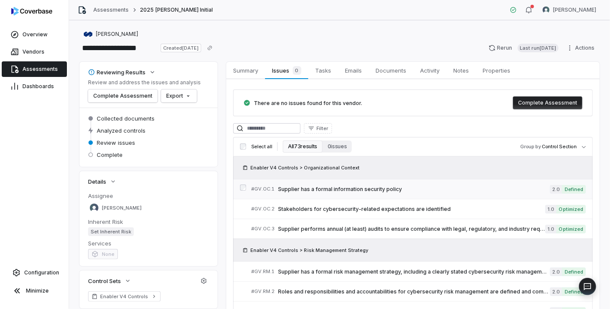 Image resolution: width=610 pixels, height=309 pixels. What do you see at coordinates (461, 70) in the screenshot?
I see `span: Notes` at bounding box center [461, 70].